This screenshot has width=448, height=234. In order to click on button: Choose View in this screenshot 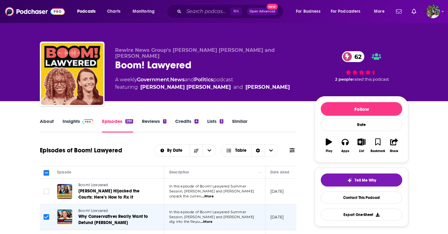, I will do `click(249, 151)`.